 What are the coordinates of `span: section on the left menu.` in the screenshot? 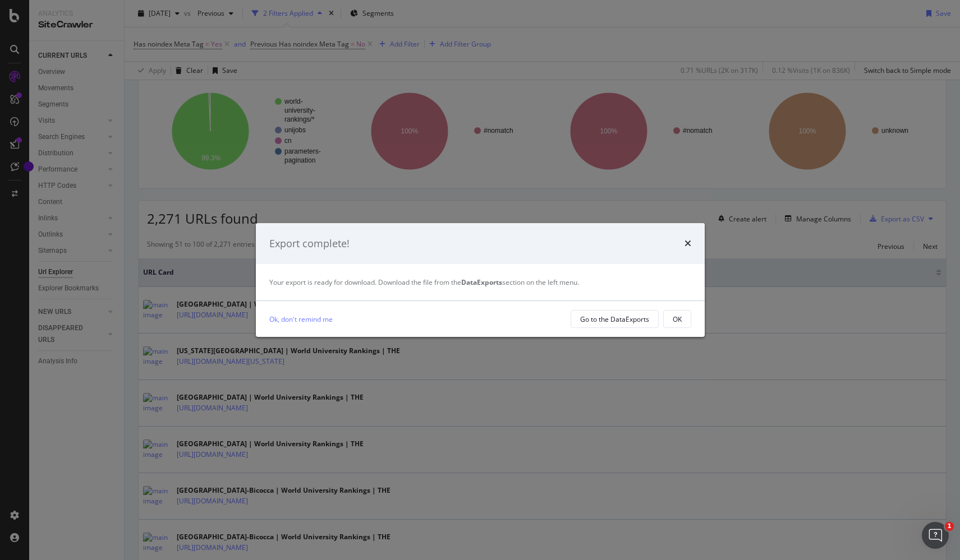 It's located at (520, 282).